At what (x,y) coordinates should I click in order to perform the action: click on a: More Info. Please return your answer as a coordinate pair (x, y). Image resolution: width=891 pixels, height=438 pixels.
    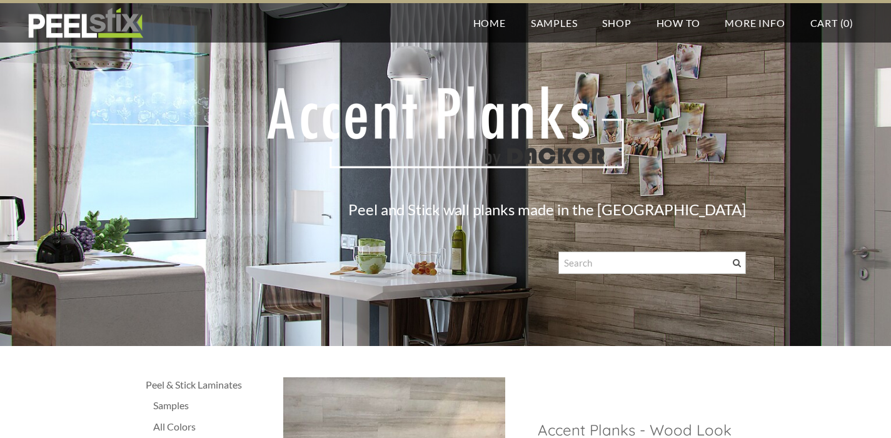
    Looking at the image, I should click on (755, 23).